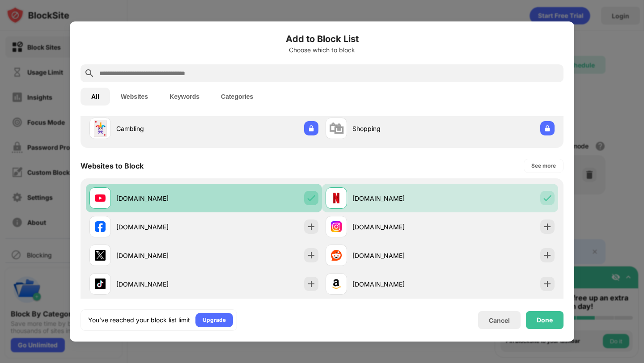 The image size is (644, 363). What do you see at coordinates (134, 96) in the screenshot?
I see `button: Websites` at bounding box center [134, 96].